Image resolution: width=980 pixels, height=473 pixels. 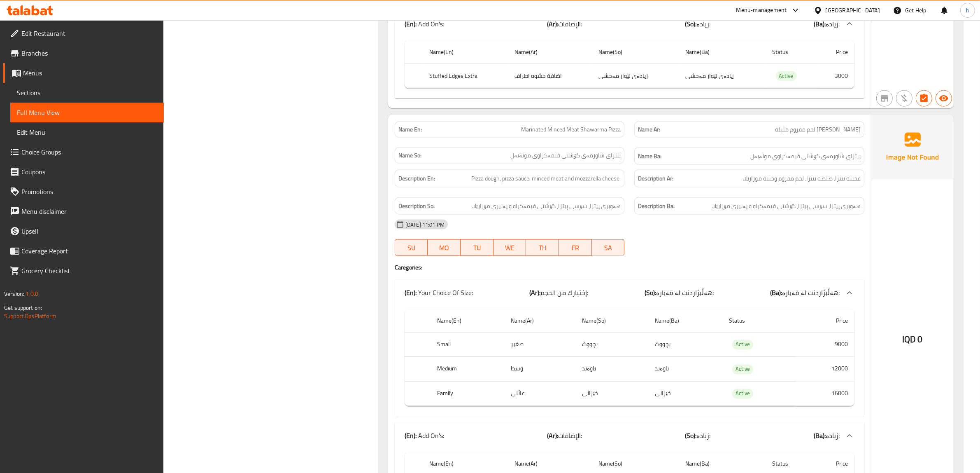 What do you see at coordinates (477, 247) in the screenshot?
I see `button: TU` at bounding box center [477, 247].